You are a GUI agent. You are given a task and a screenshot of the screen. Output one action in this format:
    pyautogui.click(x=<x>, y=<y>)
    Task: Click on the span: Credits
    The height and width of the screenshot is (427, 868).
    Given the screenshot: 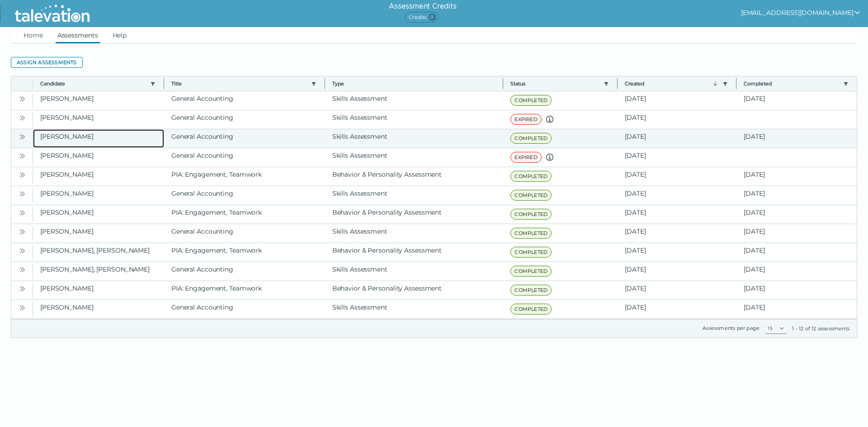 What is the action you would take?
    pyautogui.click(x=421, y=17)
    